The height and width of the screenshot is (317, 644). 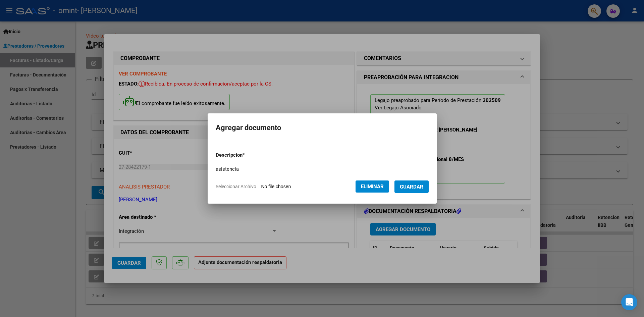 What do you see at coordinates (412, 187) in the screenshot?
I see `span: Guardar` at bounding box center [412, 187].